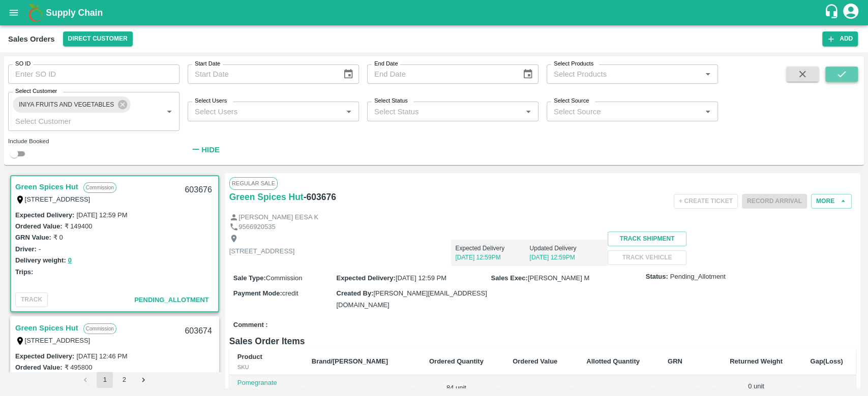  I want to click on label: SO ID, so click(23, 64).